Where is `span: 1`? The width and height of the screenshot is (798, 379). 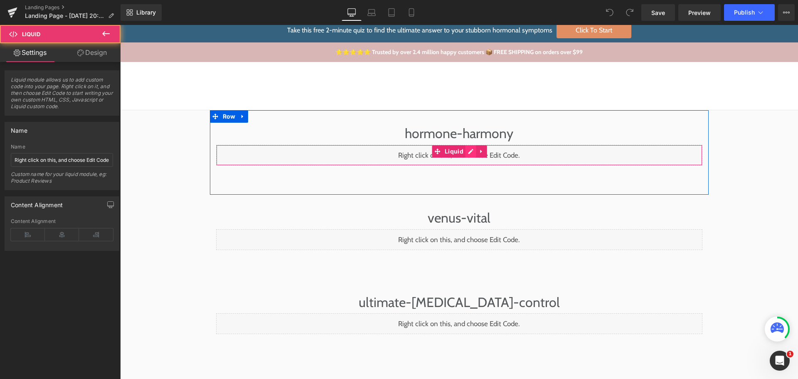 span: 1 is located at coordinates (790, 354).